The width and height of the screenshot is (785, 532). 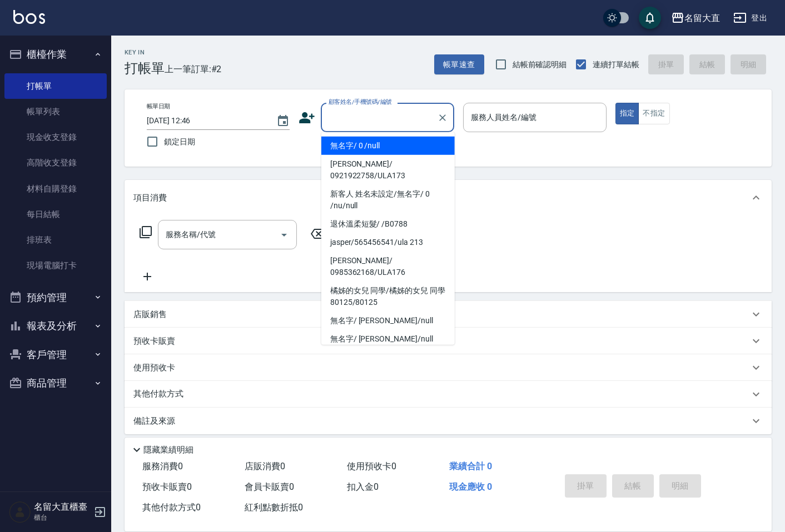 What do you see at coordinates (193, 69) in the screenshot?
I see `span: 上一筆訂單:#2` at bounding box center [193, 69].